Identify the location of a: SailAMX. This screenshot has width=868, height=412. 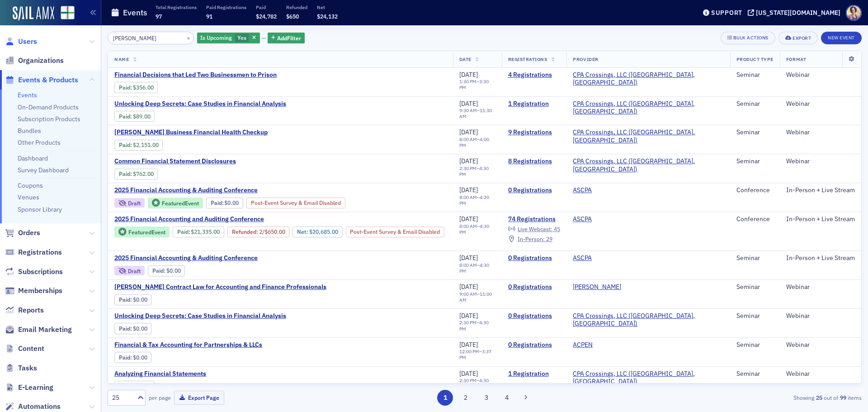
(34, 14).